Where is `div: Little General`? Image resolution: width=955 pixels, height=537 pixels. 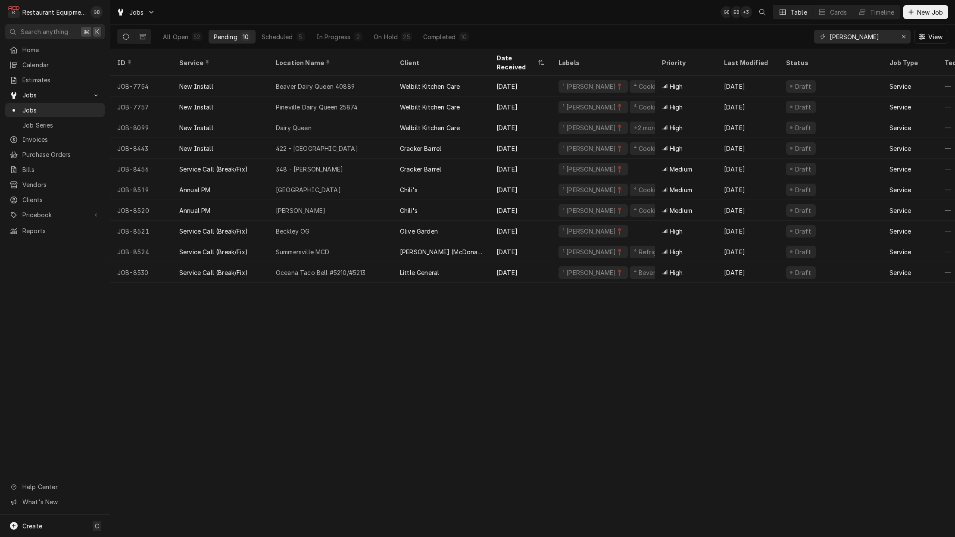
div: Little General is located at coordinates (419, 272).